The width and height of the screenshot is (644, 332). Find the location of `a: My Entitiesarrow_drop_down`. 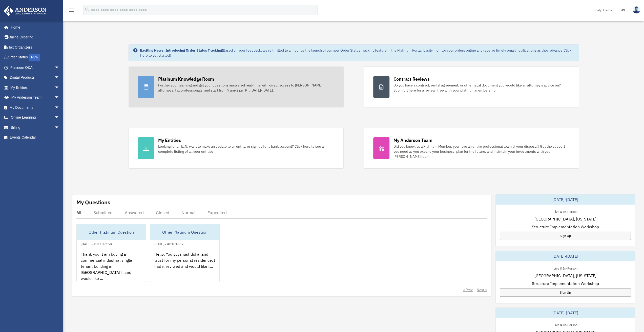

a: My Entitiesarrow_drop_down is located at coordinates (35, 88).